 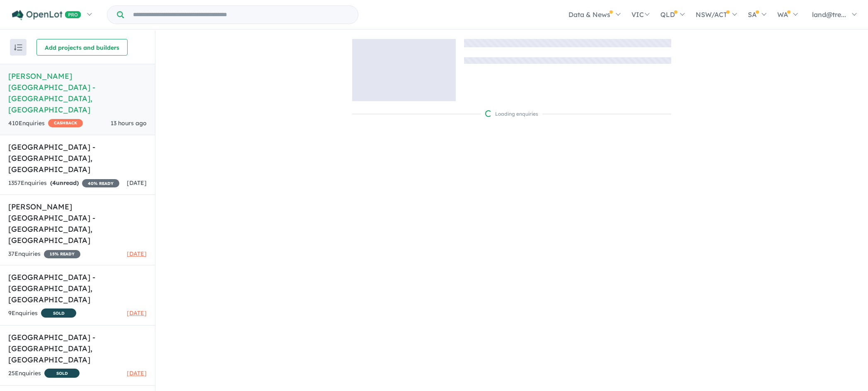 What do you see at coordinates (54, 183) in the screenshot?
I see `span: 4` at bounding box center [54, 183].